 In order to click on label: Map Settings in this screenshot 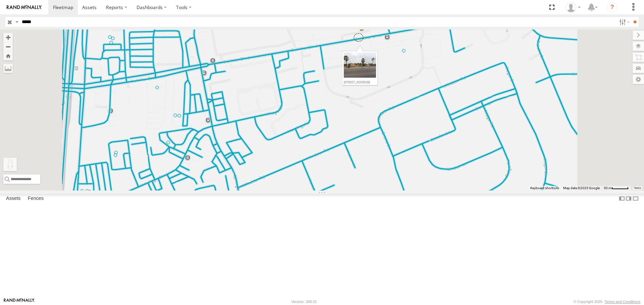, I will do `click(638, 79)`.